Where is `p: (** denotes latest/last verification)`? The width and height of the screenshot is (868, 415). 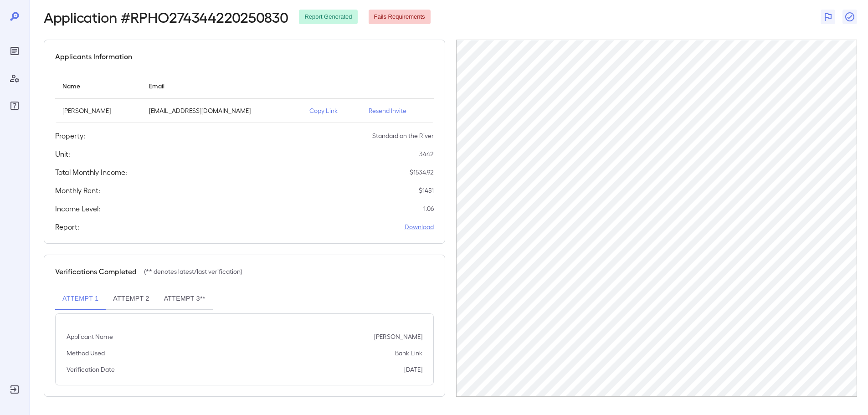 p: (** denotes latest/last verification) is located at coordinates (193, 271).